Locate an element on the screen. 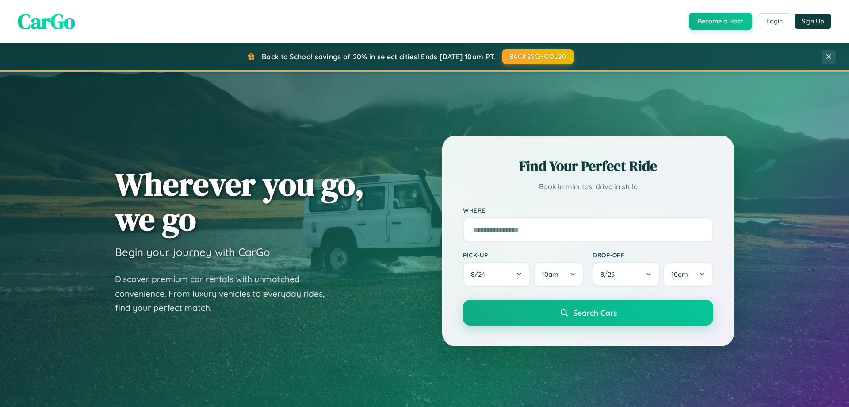 The width and height of the screenshot is (849, 407). h1: Wherever you go, we go is located at coordinates (240, 201).